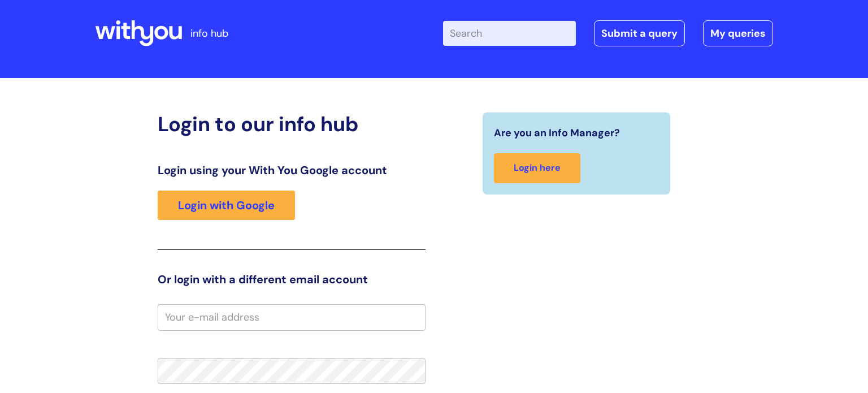 This screenshot has height=393, width=868. I want to click on p: info hub, so click(209, 34).